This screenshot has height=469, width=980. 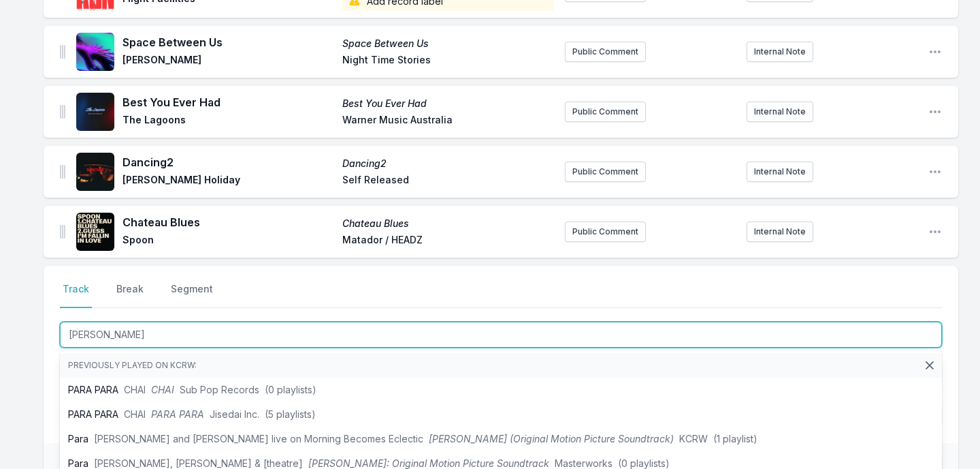 I want to click on span: Warner Music Australia, so click(x=448, y=122).